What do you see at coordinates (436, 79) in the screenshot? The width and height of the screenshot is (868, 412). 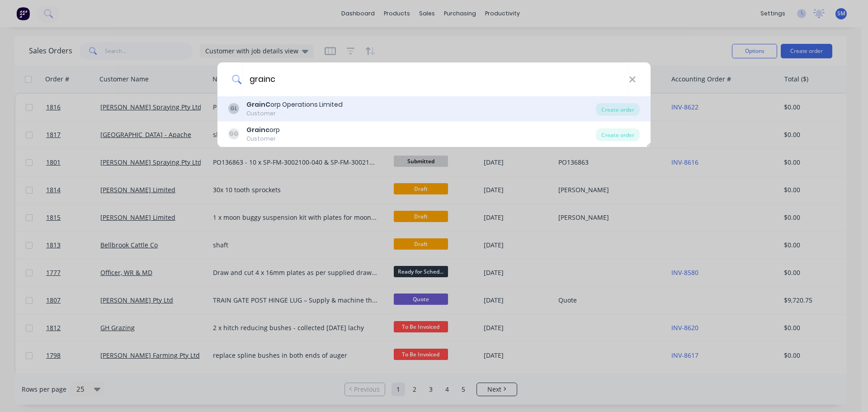 I see `input: Enter a customer name to create a new order...` at bounding box center [436, 79].